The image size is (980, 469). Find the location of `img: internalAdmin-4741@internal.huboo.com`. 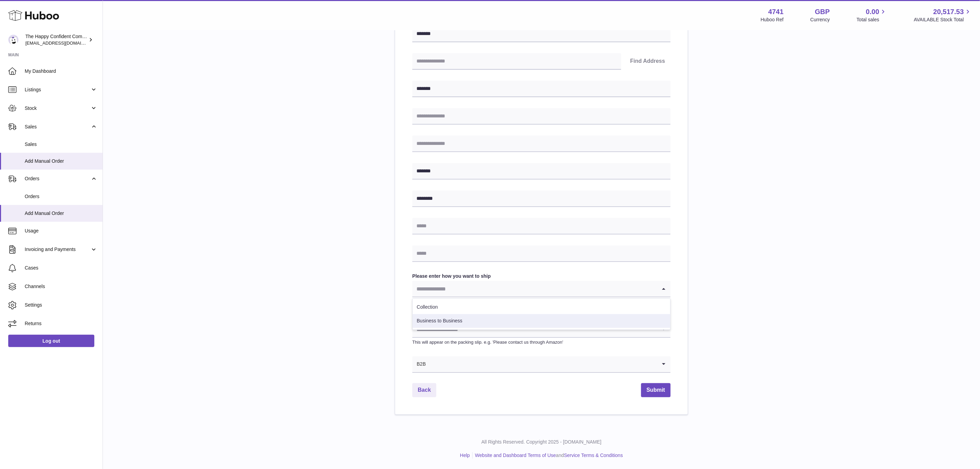

img: internalAdmin-4741@internal.huboo.com is located at coordinates (13, 40).